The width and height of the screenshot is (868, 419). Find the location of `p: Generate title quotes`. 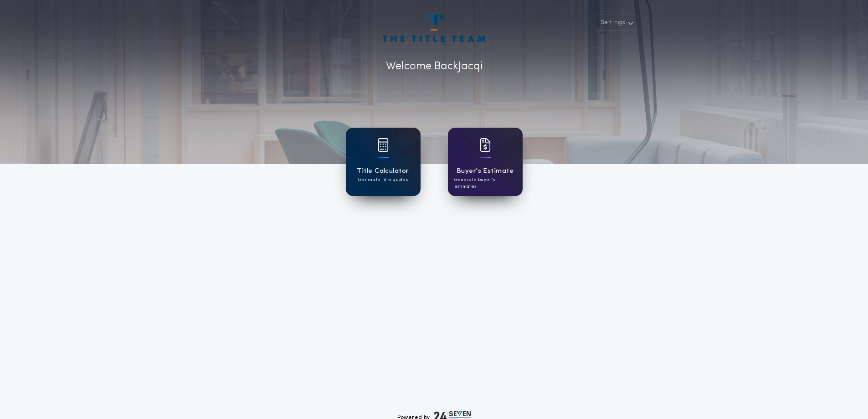

p: Generate title quotes is located at coordinates (383, 179).